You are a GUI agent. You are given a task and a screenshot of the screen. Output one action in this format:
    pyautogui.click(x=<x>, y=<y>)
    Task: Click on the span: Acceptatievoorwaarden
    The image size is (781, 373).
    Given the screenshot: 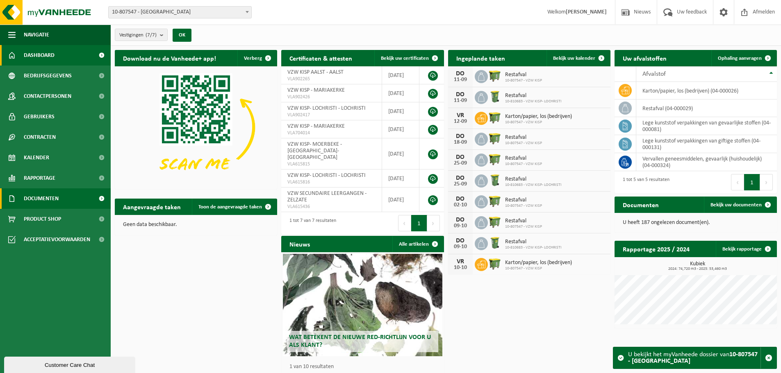 What is the action you would take?
    pyautogui.click(x=57, y=240)
    